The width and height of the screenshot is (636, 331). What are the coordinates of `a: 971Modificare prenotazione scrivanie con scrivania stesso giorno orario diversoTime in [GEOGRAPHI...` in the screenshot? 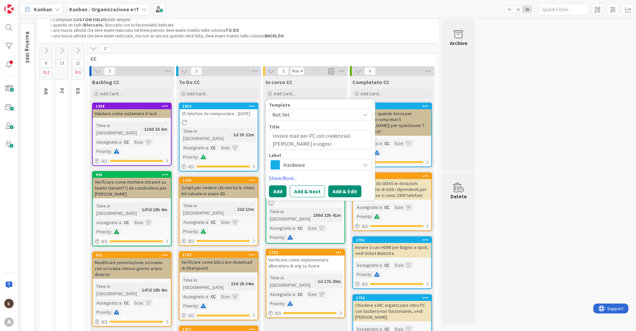 It's located at (132, 289).